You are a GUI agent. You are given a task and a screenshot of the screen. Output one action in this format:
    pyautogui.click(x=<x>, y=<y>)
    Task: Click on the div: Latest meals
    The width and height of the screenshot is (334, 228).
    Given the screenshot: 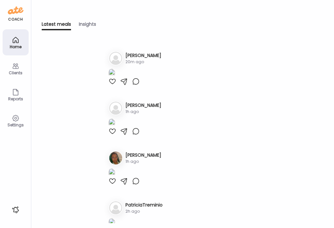 What is the action you would take?
    pyautogui.click(x=56, y=25)
    